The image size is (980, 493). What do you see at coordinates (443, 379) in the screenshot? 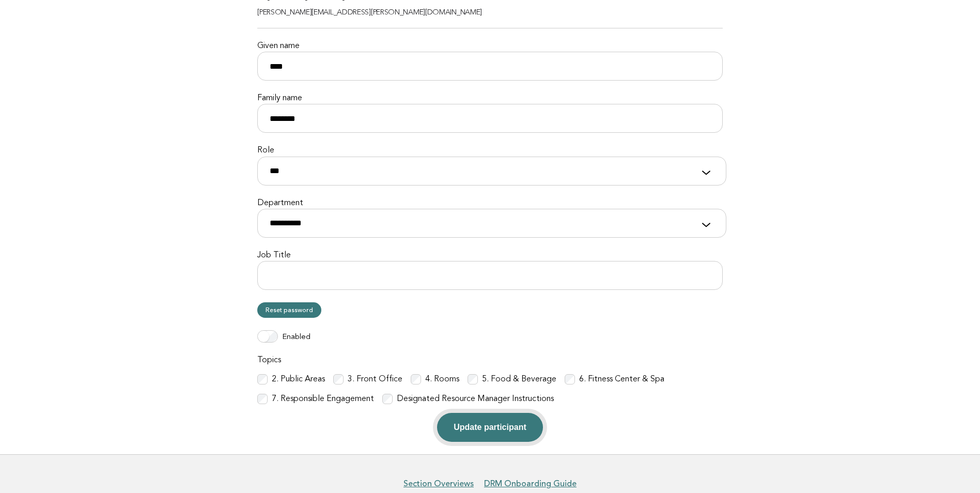
I see `label: 4. Rooms` at bounding box center [443, 379].